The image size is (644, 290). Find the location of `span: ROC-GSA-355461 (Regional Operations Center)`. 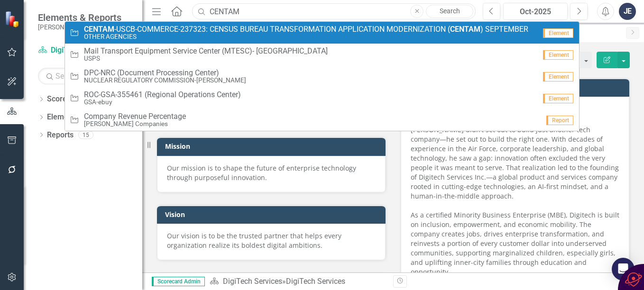

span: ROC-GSA-355461 (Regional Operations Center) is located at coordinates (162, 95).